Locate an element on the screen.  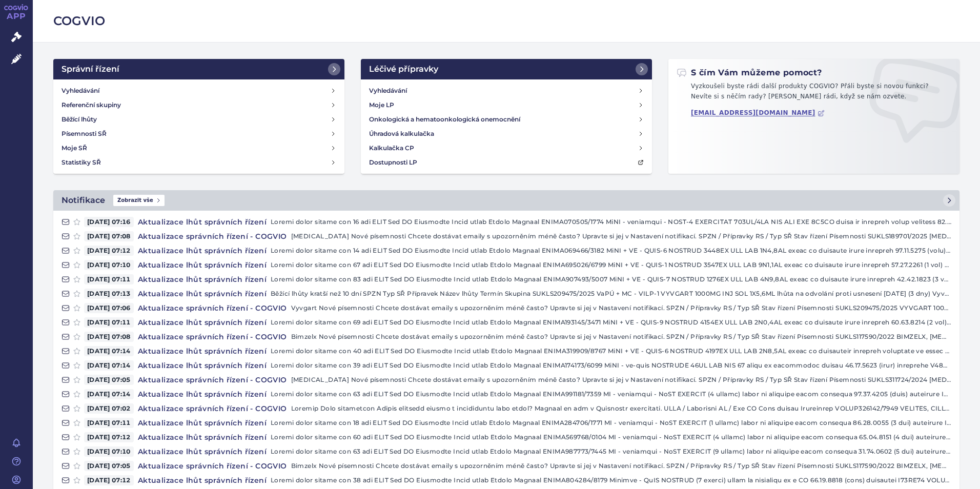
p: Loremi dolor sitame con 16 adi ELIT Sed DO Eiusmodte Incid utlab Etdolo Magnaal ENIMA070505/1774 ... is located at coordinates (611, 222).